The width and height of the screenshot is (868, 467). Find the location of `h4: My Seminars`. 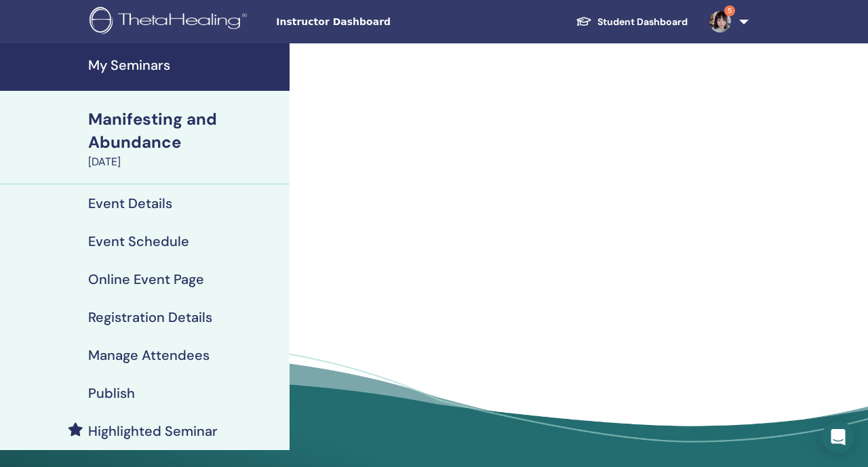

h4: My Seminars is located at coordinates (184, 65).